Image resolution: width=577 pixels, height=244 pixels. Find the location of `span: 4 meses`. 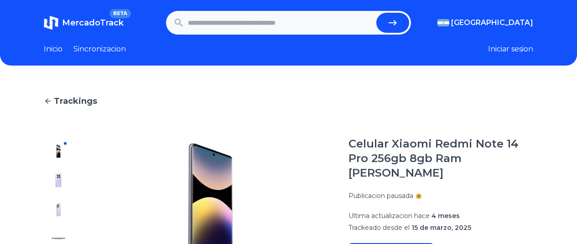

span: 4 meses is located at coordinates (445, 216).